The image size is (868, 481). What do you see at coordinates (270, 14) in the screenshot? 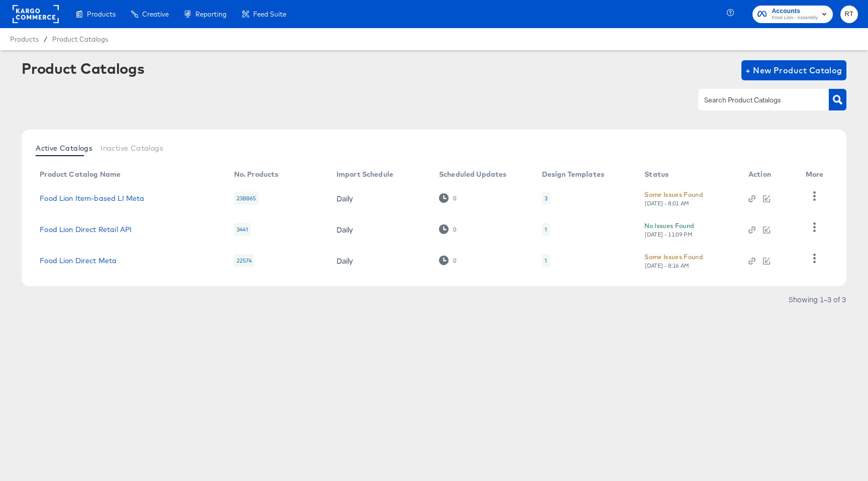
I see `span: Feed Suite` at bounding box center [270, 14].